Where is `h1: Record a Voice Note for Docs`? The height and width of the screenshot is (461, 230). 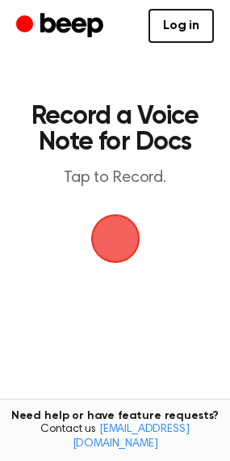
h1: Record a Voice Note for Docs is located at coordinates (115, 129).